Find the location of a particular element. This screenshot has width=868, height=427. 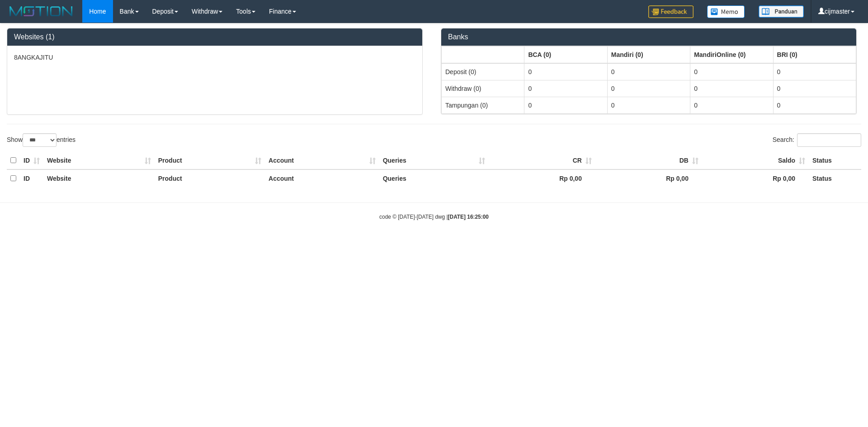

img: Button%20Memo.svg is located at coordinates (726, 12).